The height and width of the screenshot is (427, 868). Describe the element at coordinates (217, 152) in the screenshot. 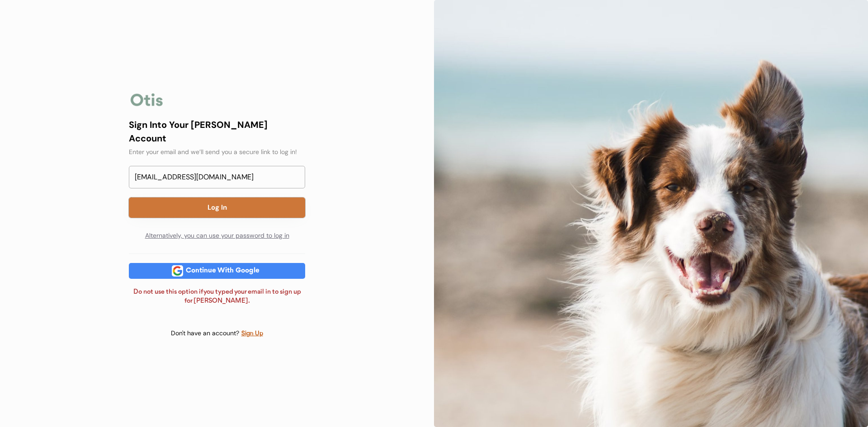

I see `div: Enter your email and we’ll send you a secure link to log in!` at that location.